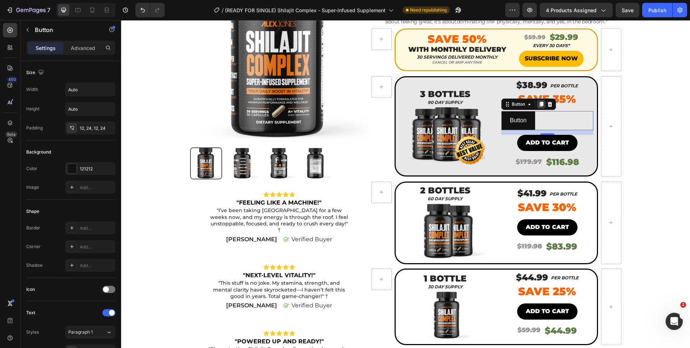 Image resolution: width=690 pixels, height=348 pixels. Describe the element at coordinates (430, 38) in the screenshot. I see `button: <p>SUBSCRIBE NOW</p>` at that location.